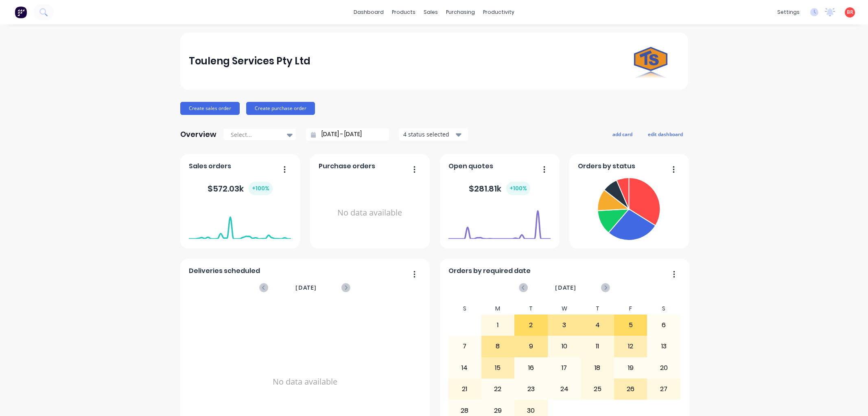  What do you see at coordinates (369, 213) in the screenshot?
I see `div: No data available` at bounding box center [369, 213].